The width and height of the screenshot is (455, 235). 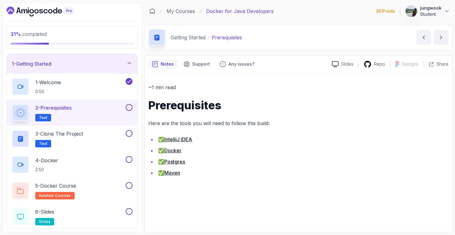 I want to click on button: user profile imagejungwookStudent, so click(x=427, y=11).